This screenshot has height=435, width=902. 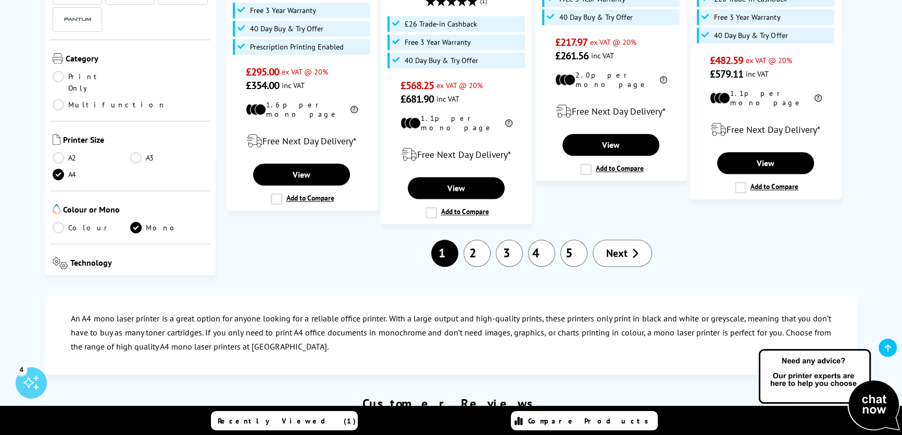 I want to click on a: Next, so click(x=622, y=253).